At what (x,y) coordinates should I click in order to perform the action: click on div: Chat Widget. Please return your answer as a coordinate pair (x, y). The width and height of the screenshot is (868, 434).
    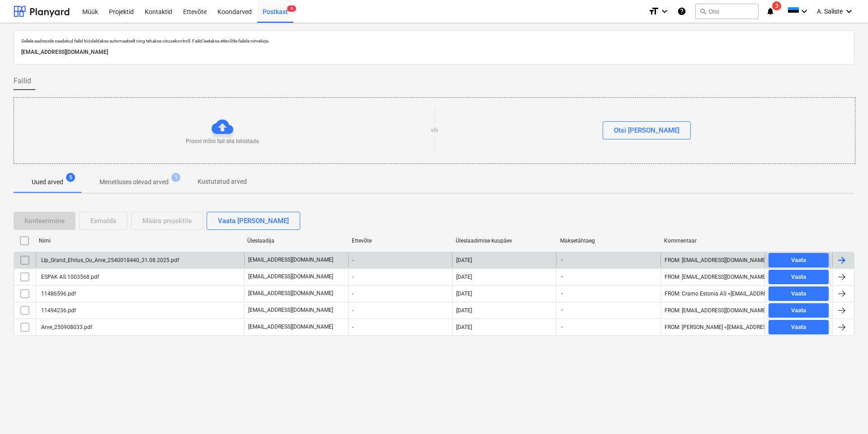
    Looking at the image, I should click on (845, 412).